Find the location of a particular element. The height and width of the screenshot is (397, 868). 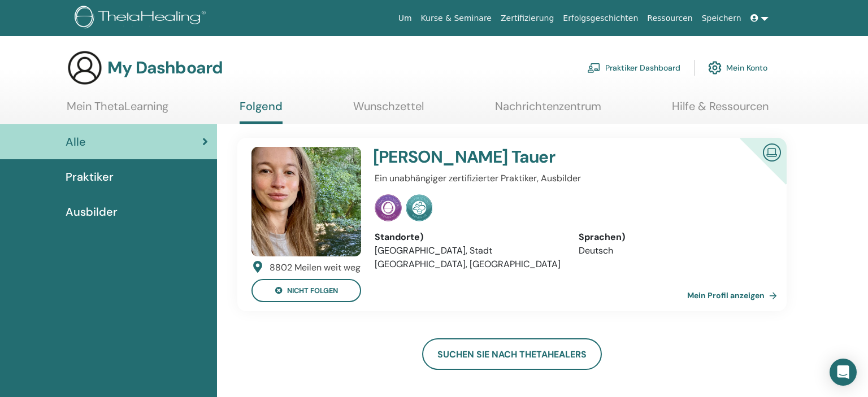

div: Zertifizierter Online -Ausbilder is located at coordinates (754, 170).